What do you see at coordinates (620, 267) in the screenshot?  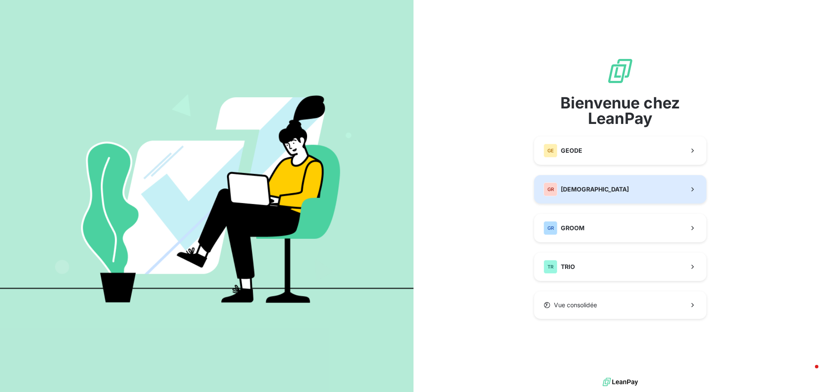 I see `button: TRTRIO` at bounding box center [620, 267].